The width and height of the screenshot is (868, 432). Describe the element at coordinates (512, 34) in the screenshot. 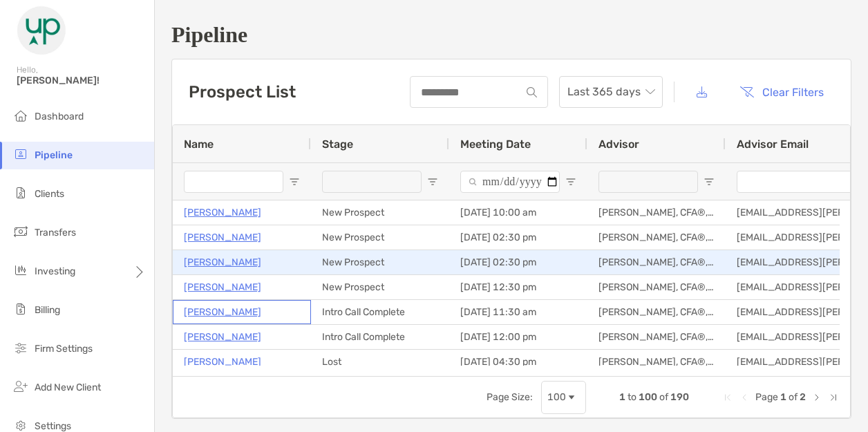

I see `h1: Pipeline` at that location.